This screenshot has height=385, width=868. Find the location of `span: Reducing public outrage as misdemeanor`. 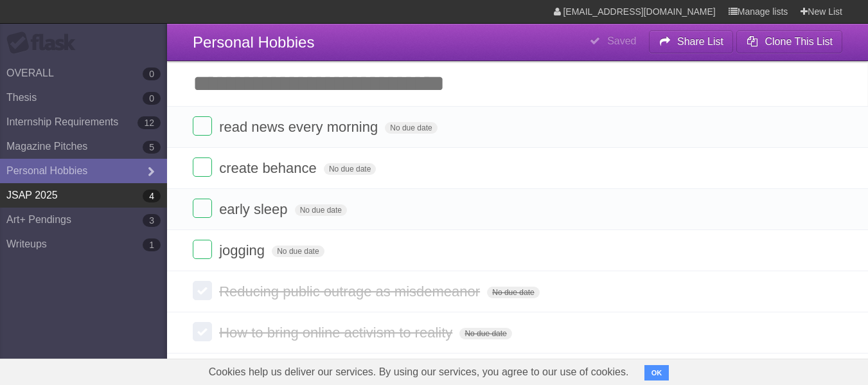

span: Reducing public outrage as misdemeanor is located at coordinates (351, 291).